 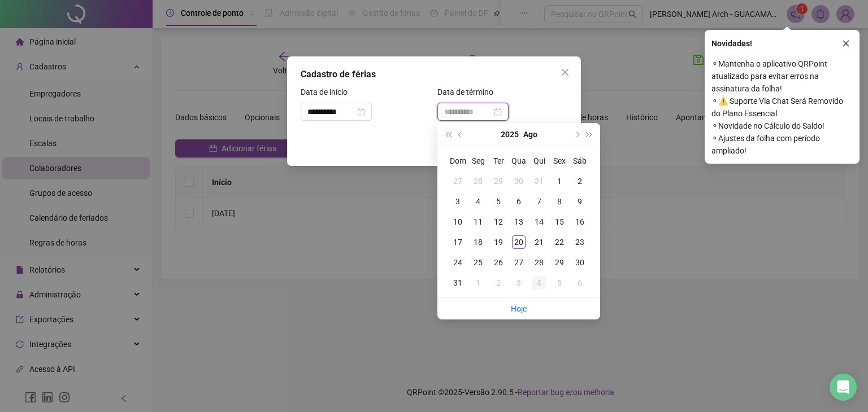 I want to click on td: 2025-08-01, so click(x=560, y=181).